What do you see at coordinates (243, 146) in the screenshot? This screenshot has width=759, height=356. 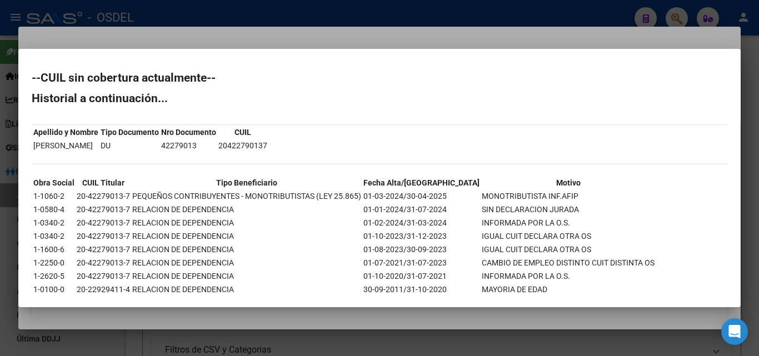 I see `td: 20422790137` at bounding box center [243, 146].